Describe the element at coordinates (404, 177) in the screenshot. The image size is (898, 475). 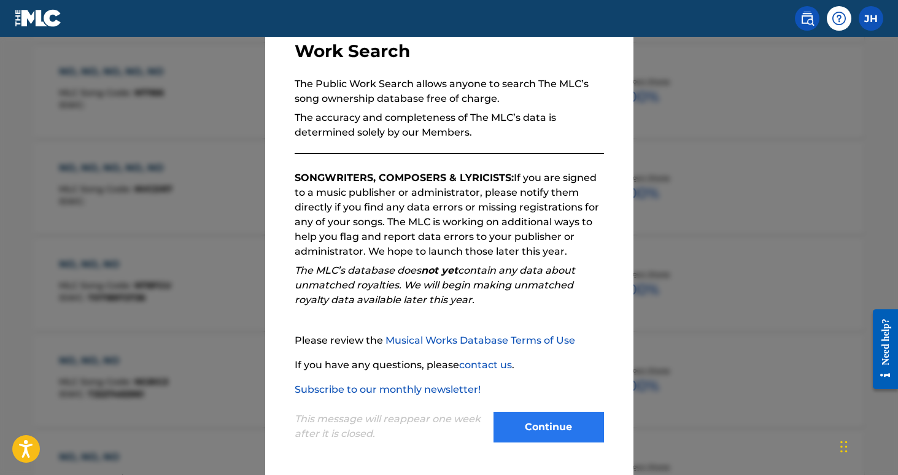
I see `strong: SONGWRITERS, COMPOSERS & LYRICISTS:` at that location.